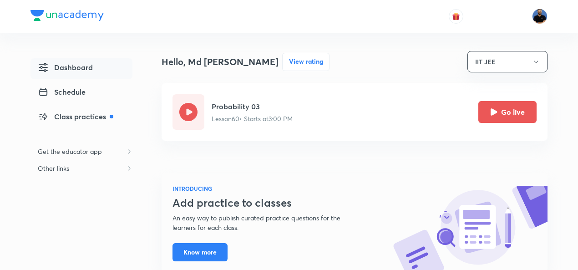 This screenshot has height=270, width=578. What do you see at coordinates (81, 118) in the screenshot?
I see `a: Class practices` at bounding box center [81, 118].